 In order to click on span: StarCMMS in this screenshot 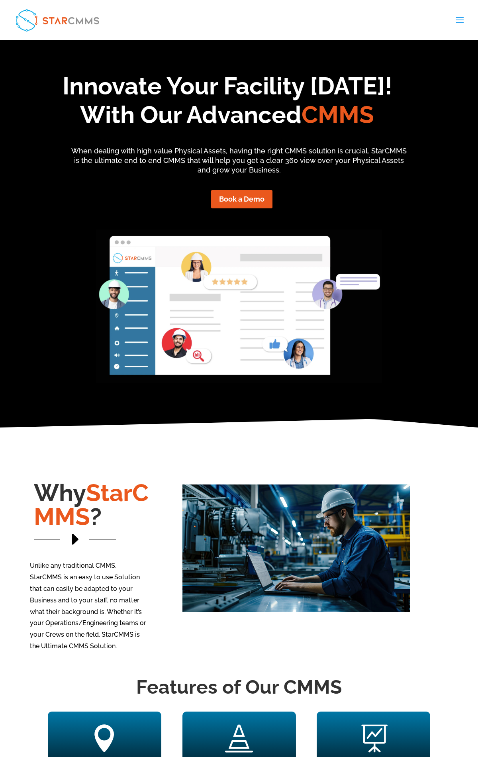, I will do `click(91, 505)`.